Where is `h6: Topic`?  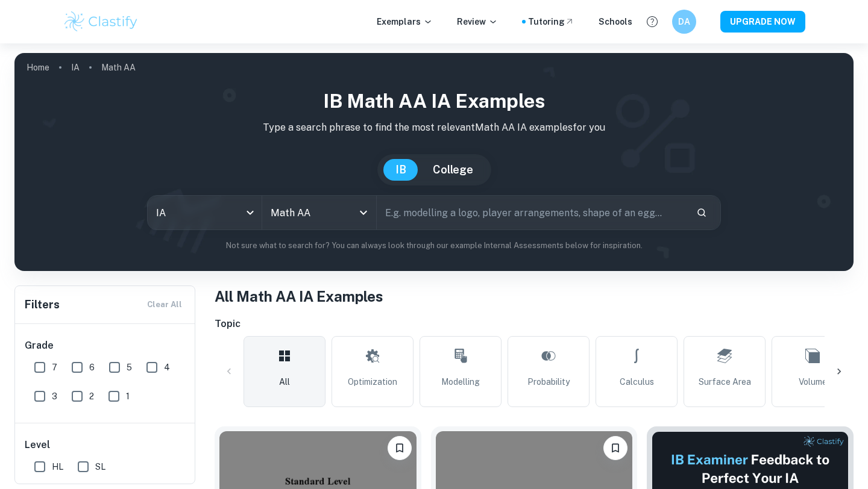
h6: Topic is located at coordinates (534, 324).